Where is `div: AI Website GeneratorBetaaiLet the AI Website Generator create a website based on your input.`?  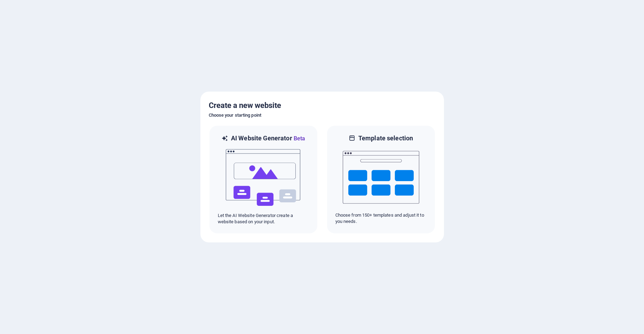
div: AI Website GeneratorBetaaiLet the AI Website Generator create a website based on your input. is located at coordinates (263, 180).